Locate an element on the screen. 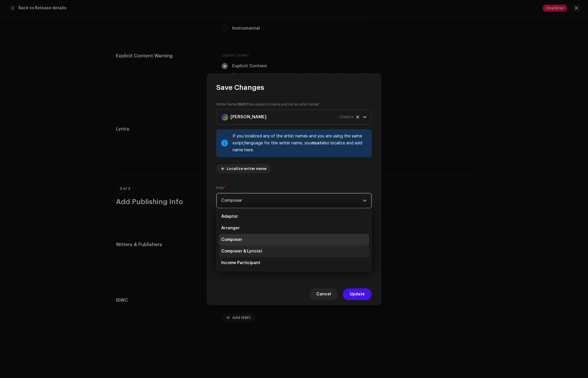 The image size is (588, 378). li: Lyricist is located at coordinates (294, 275).